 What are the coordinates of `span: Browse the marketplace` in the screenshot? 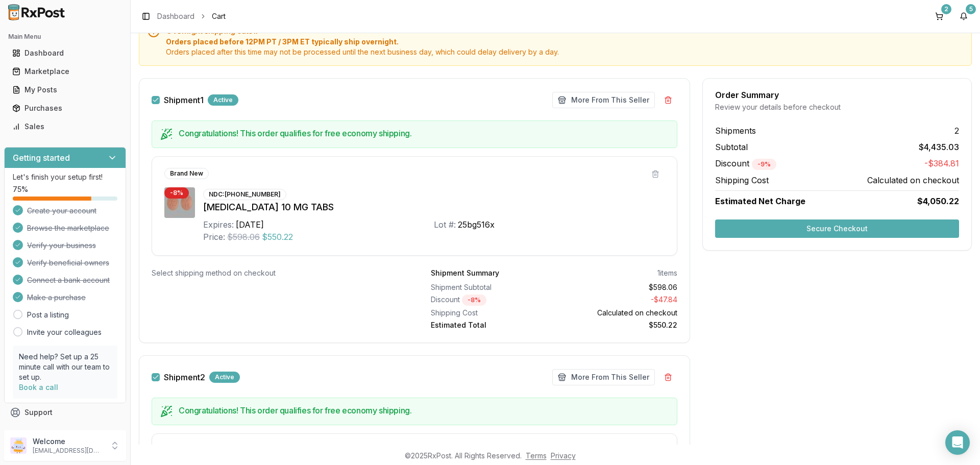 It's located at (68, 228).